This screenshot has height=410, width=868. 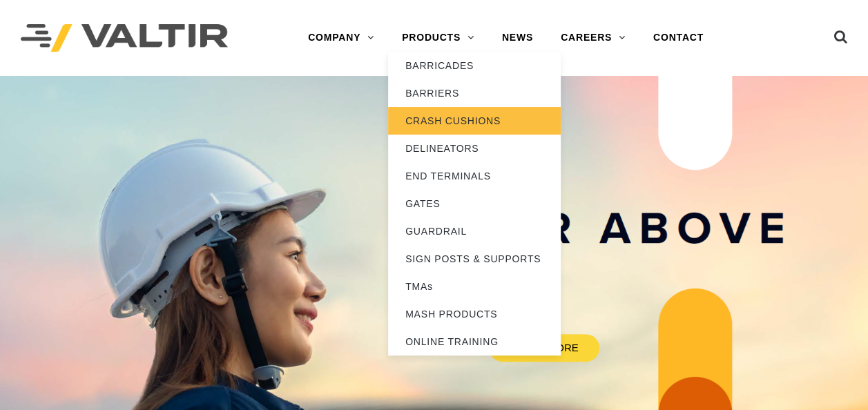 What do you see at coordinates (474, 204) in the screenshot?
I see `a: GATES` at bounding box center [474, 204].